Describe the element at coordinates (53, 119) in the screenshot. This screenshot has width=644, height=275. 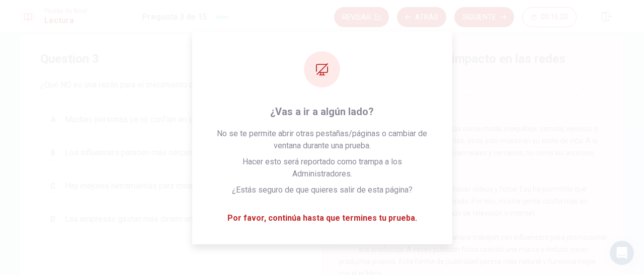
I see `div: A` at that location.